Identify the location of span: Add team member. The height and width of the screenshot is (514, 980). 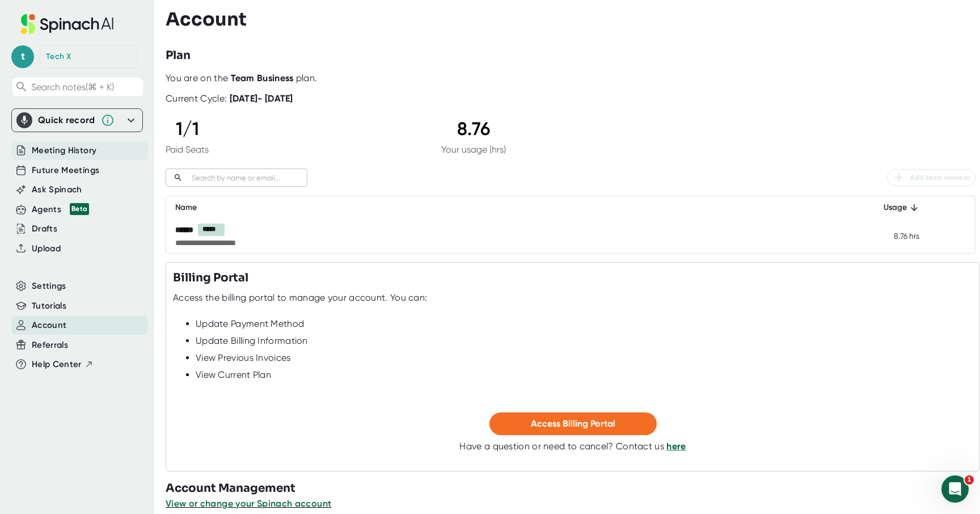
(931, 178).